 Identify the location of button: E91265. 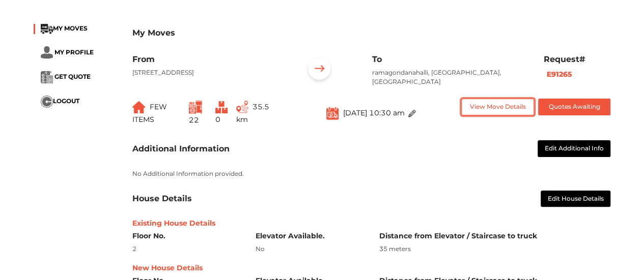
(559, 74).